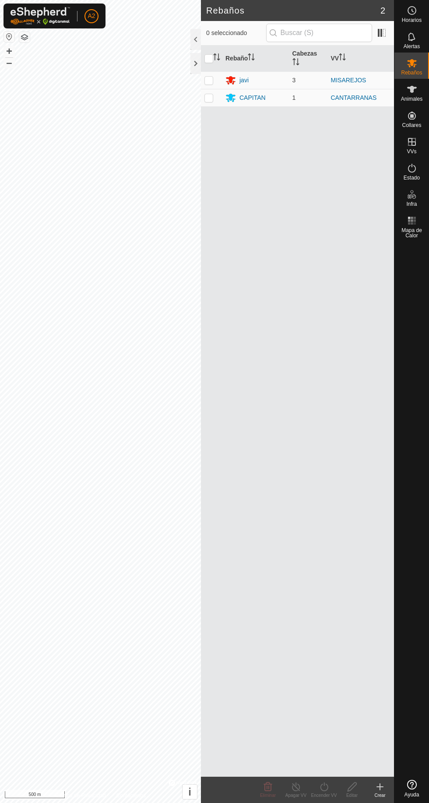 Image resolution: width=429 pixels, height=803 pixels. Describe the element at coordinates (253, 98) in the screenshot. I see `div: CAPITAN` at that location.